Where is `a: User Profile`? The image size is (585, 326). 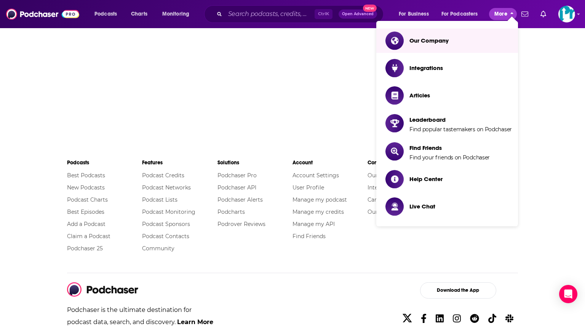
a: User Profile is located at coordinates (308, 188).